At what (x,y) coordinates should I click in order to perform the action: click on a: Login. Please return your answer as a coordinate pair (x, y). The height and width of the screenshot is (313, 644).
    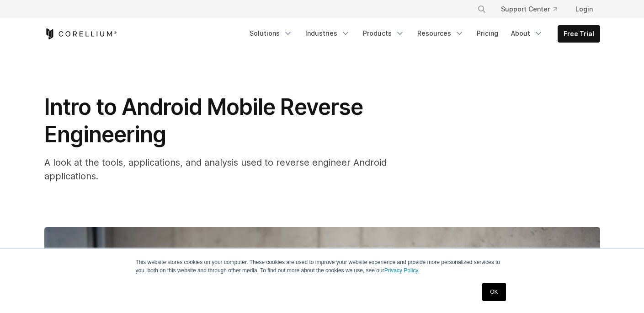
    Looking at the image, I should click on (584, 9).